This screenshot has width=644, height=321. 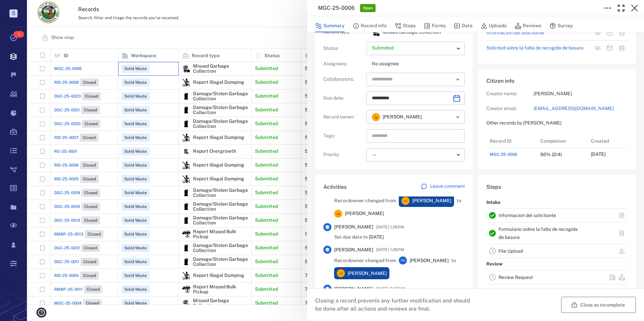 What do you see at coordinates (557, 81) in the screenshot?
I see `h6: Citizen info` at bounding box center [557, 81].